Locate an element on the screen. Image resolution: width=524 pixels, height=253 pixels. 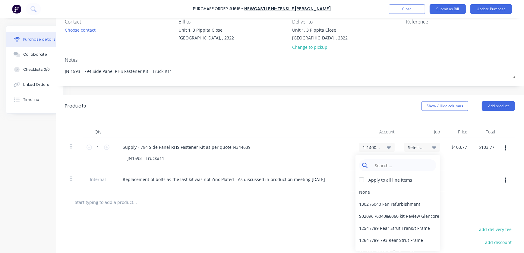
div: Deliver to is located at coordinates (347, 22).